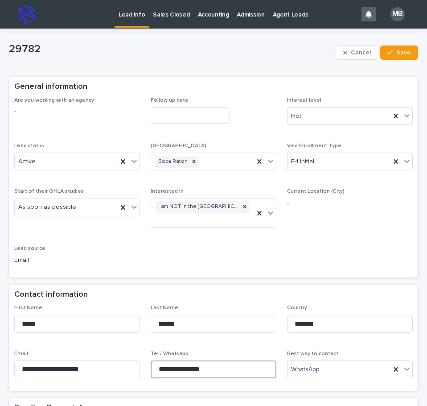  What do you see at coordinates (165, 308) in the screenshot?
I see `span: Last Name` at bounding box center [165, 308].